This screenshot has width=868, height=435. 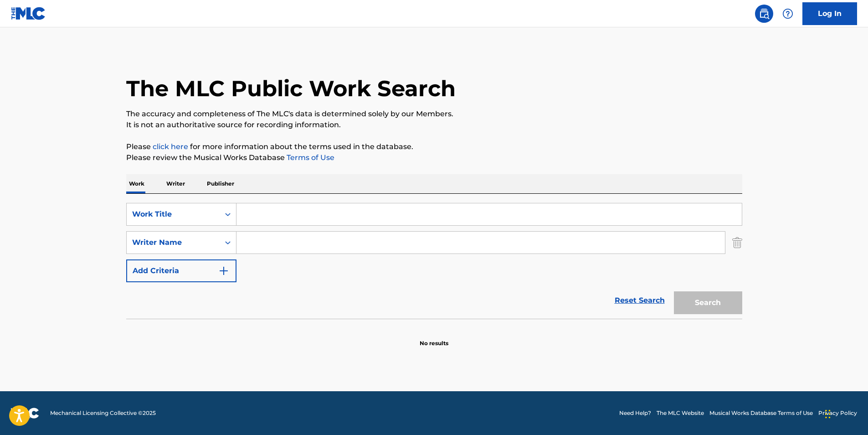 What do you see at coordinates (680, 413) in the screenshot?
I see `a: The MLC Website` at bounding box center [680, 413].